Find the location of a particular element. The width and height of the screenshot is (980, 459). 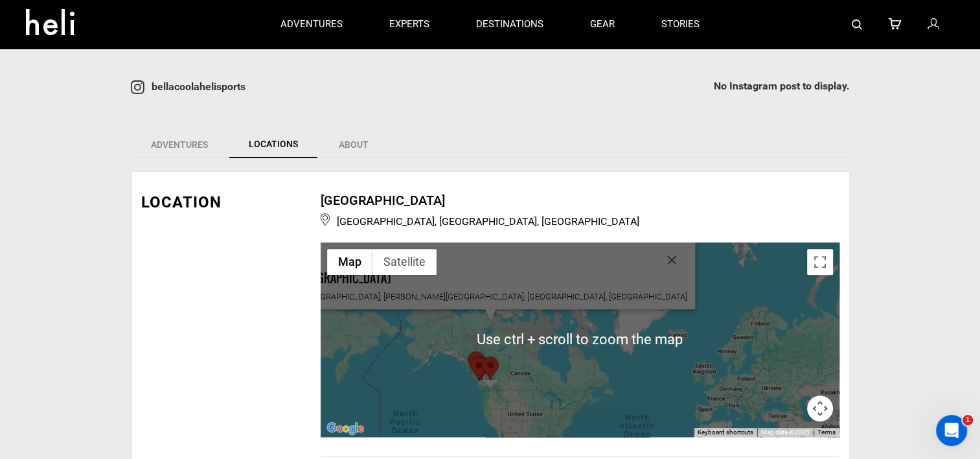

button: Toggle fullscreen view is located at coordinates (820, 262).